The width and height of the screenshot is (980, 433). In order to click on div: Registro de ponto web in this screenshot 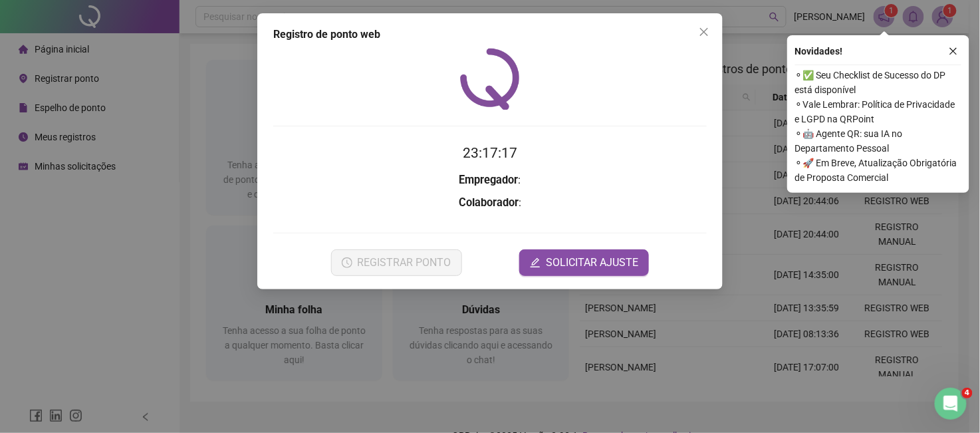, I will do `click(490, 35)`.